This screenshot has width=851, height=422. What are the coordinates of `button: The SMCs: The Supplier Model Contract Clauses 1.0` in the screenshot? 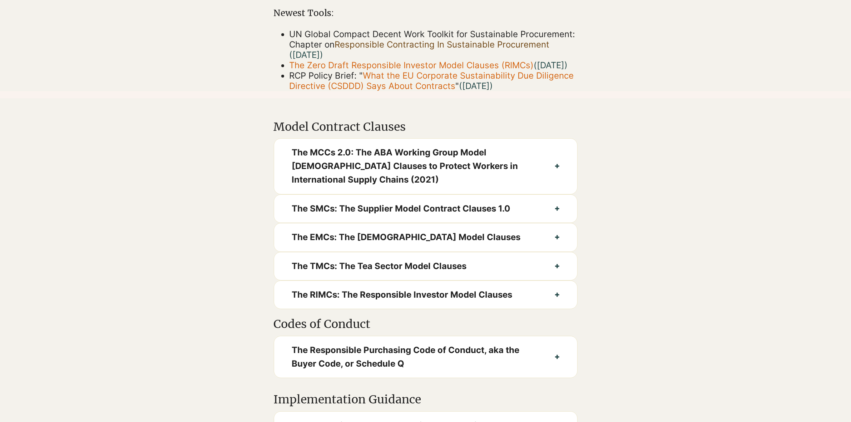 It's located at (426, 209).